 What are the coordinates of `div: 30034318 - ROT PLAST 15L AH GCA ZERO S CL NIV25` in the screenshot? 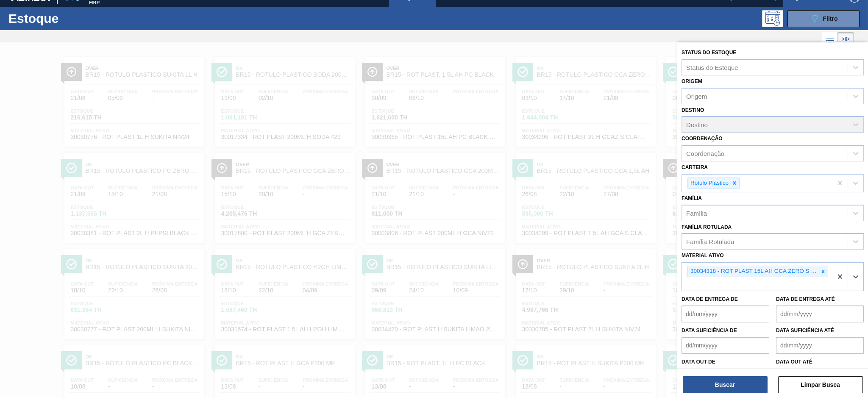 It's located at (753, 271).